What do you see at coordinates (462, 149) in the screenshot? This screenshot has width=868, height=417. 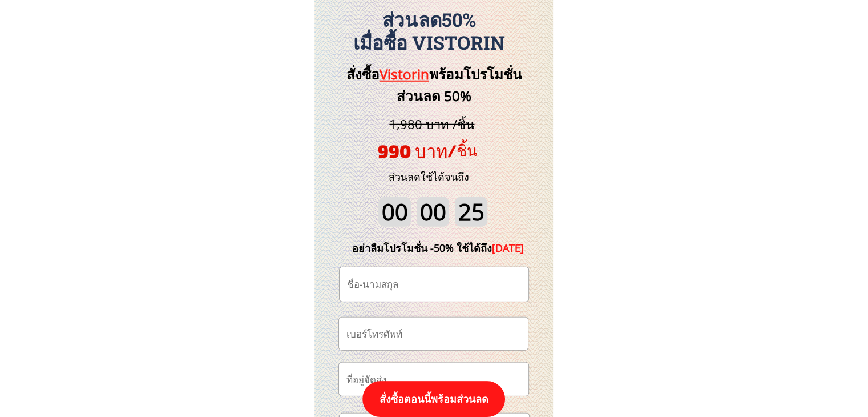 I see `span: /ชิ้น` at bounding box center [462, 149].